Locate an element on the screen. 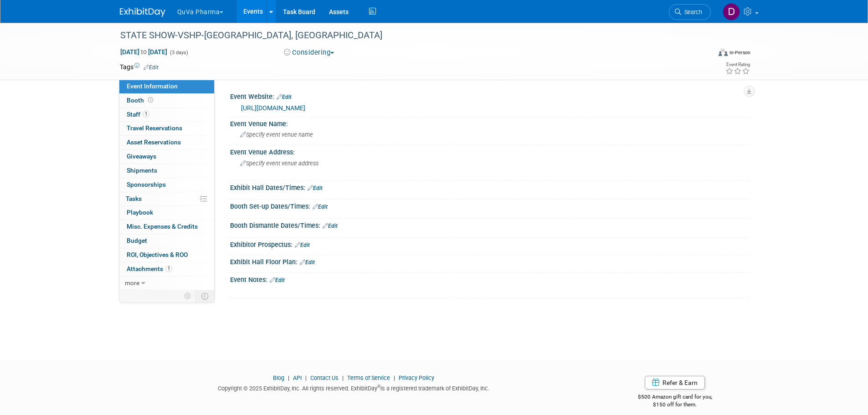 This screenshot has height=415, width=868. div: Exhibitor Prospectus: is located at coordinates (490, 244).